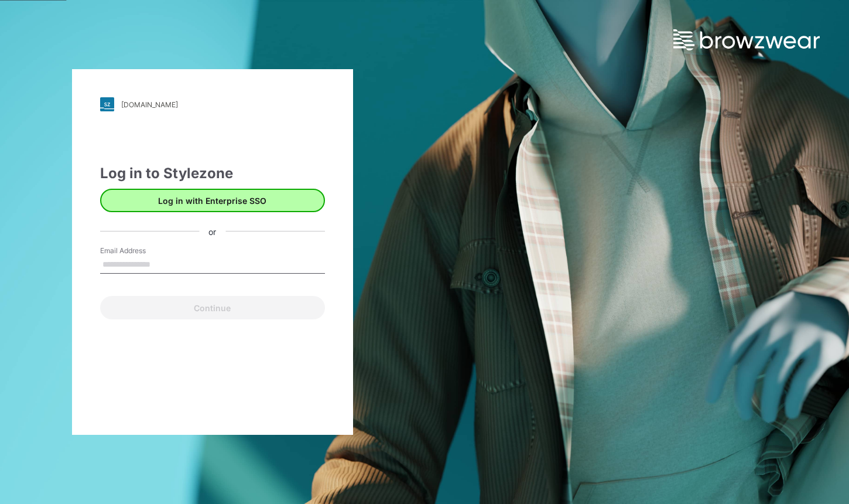 The height and width of the screenshot is (504, 849). What do you see at coordinates (747, 40) in the screenshot?
I see `img: browzwear-logo.e42bd6dac1945053ebaf764b6aa21510.svg` at bounding box center [747, 40].